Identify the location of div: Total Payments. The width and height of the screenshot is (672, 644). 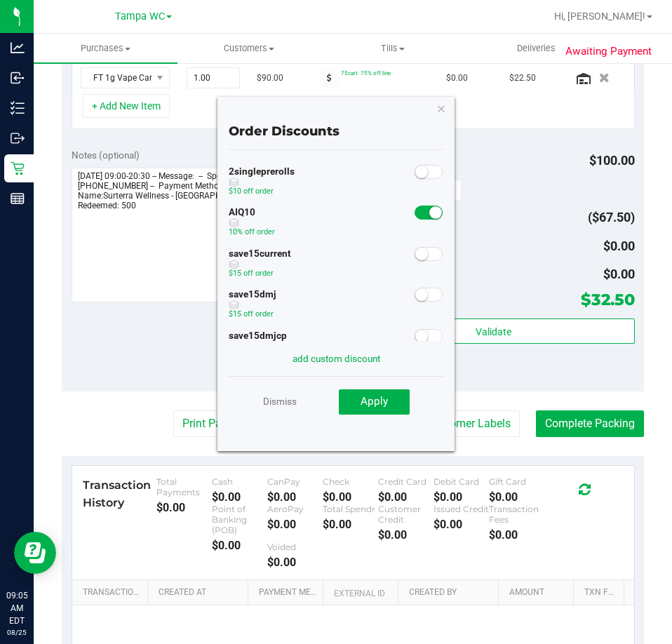
(183, 487).